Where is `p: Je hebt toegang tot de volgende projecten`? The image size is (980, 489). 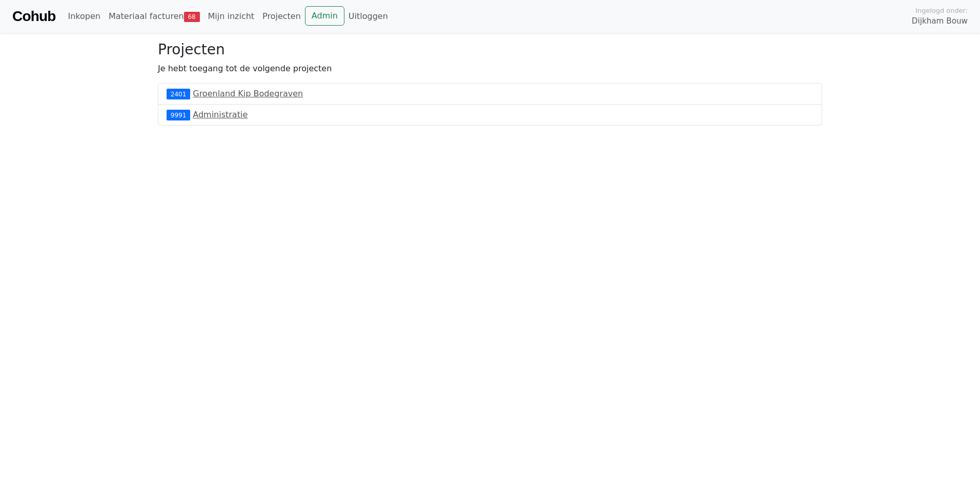 p: Je hebt toegang tot de volgende projecten is located at coordinates (490, 68).